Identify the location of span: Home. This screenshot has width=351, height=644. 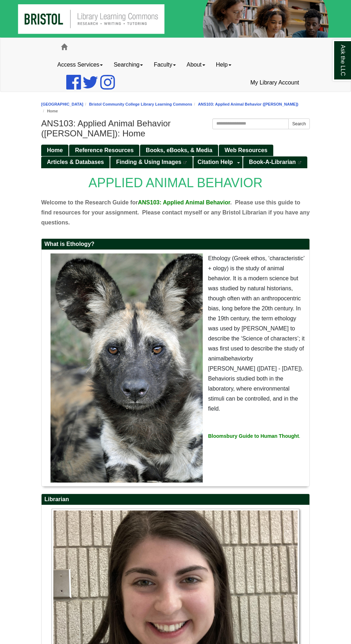
(55, 150).